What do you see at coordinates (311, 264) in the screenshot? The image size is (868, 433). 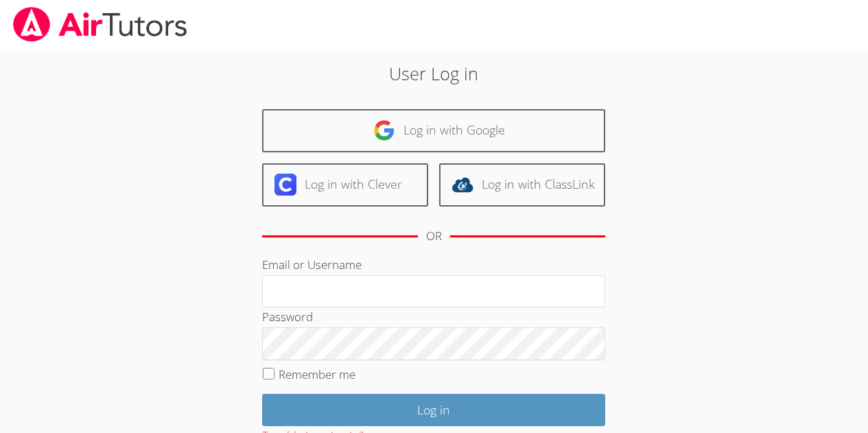 I see `label: Email or Username` at bounding box center [311, 264].